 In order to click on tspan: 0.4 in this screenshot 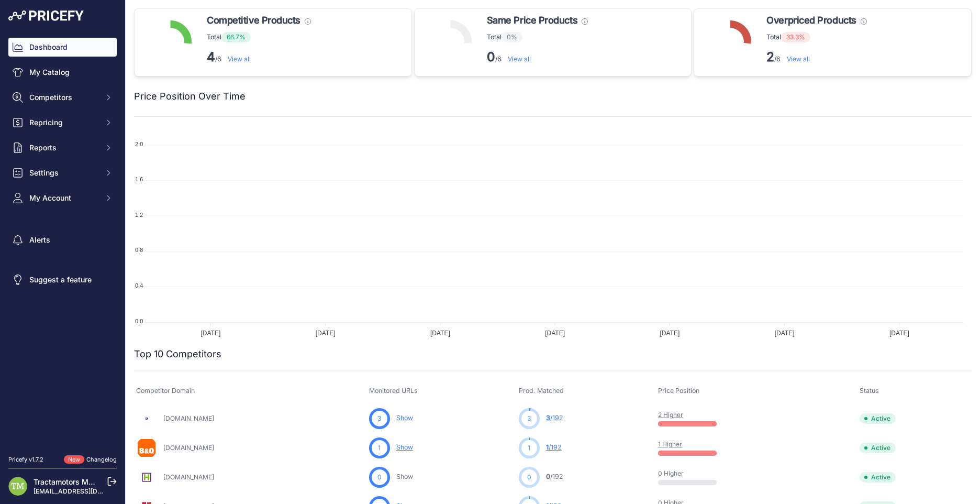, I will do `click(139, 286)`.